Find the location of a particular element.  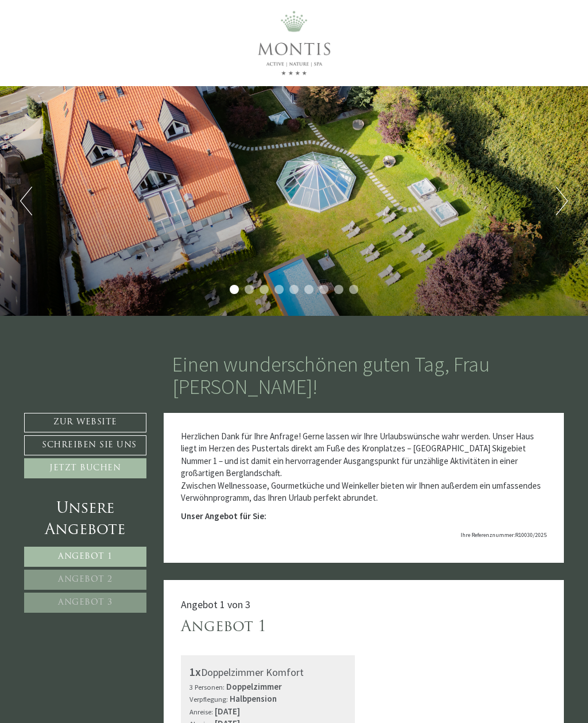

span: Angebot 3 is located at coordinates (85, 602).